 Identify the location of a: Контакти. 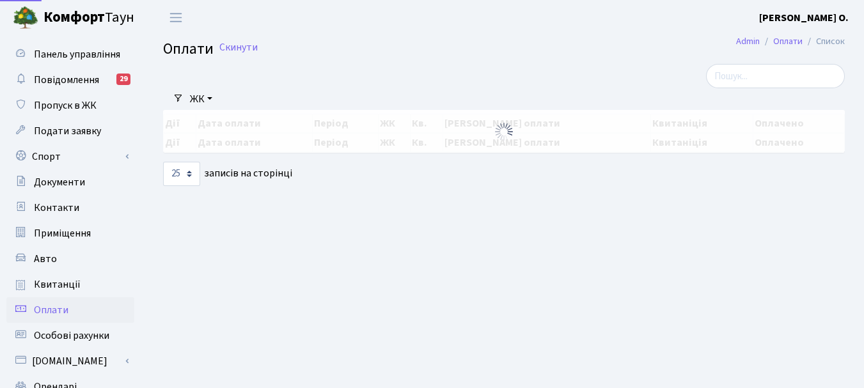
(70, 208).